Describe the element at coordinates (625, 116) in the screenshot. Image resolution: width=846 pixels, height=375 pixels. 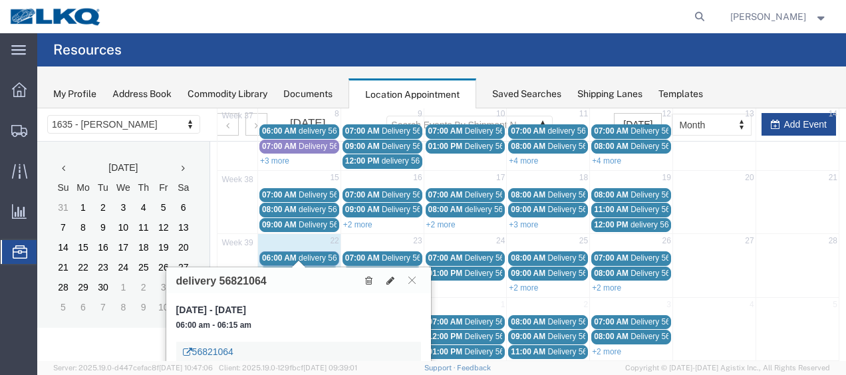
I see `span: delivery 56748148` at that location.